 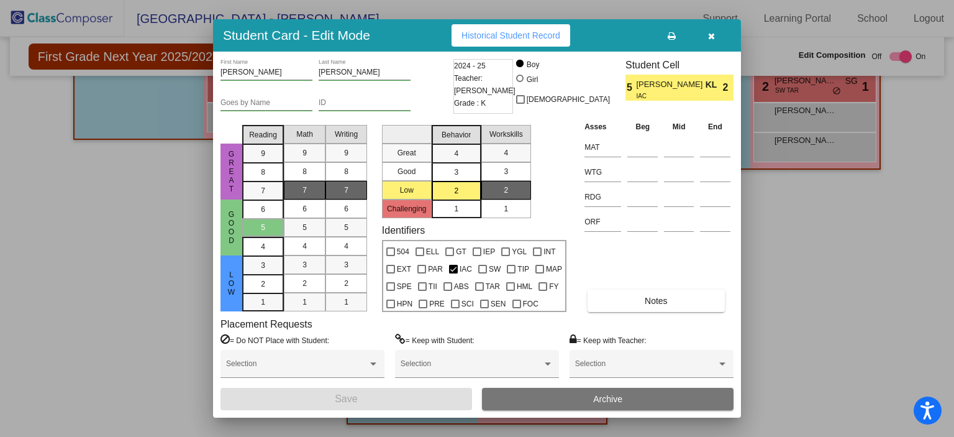 What do you see at coordinates (470, 66) in the screenshot?
I see `span: 2024 - 25` at bounding box center [470, 66].